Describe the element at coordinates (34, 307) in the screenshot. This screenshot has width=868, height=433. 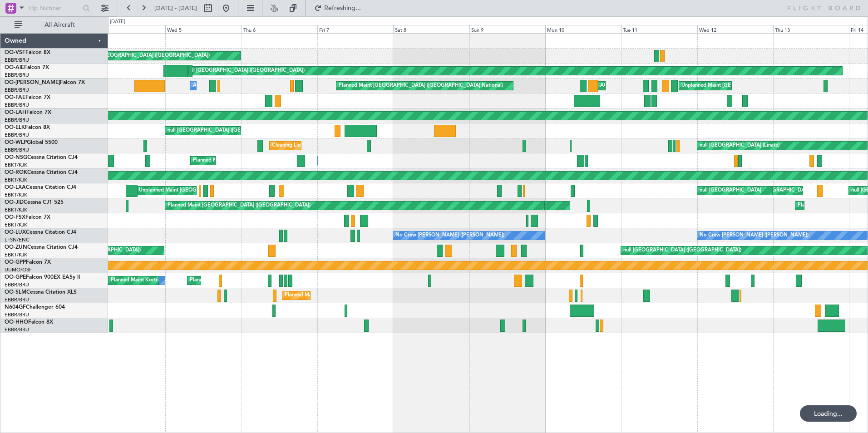
I see `a: N604GFChallenger 604` at that location.